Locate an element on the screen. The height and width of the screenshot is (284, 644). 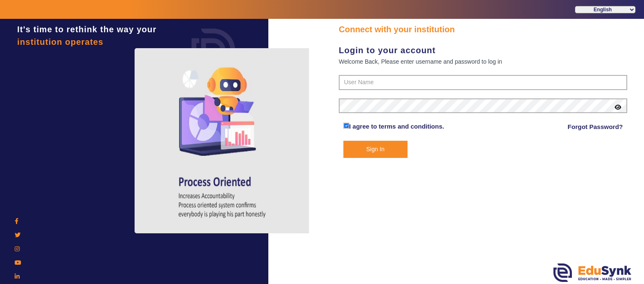
span: It's time to rethink the way your is located at coordinates (87, 29).